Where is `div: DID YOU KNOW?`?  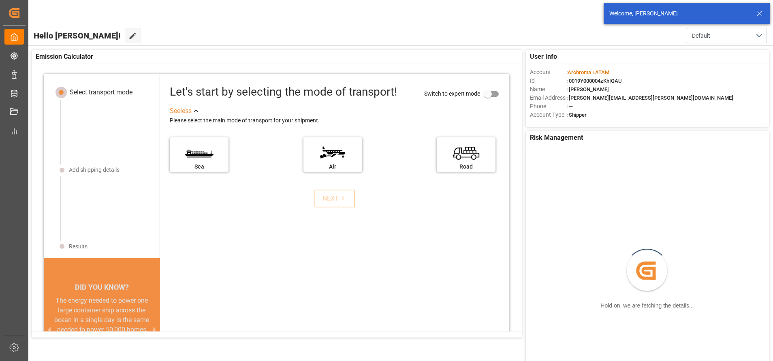 div: DID YOU KNOW? is located at coordinates (102, 287).